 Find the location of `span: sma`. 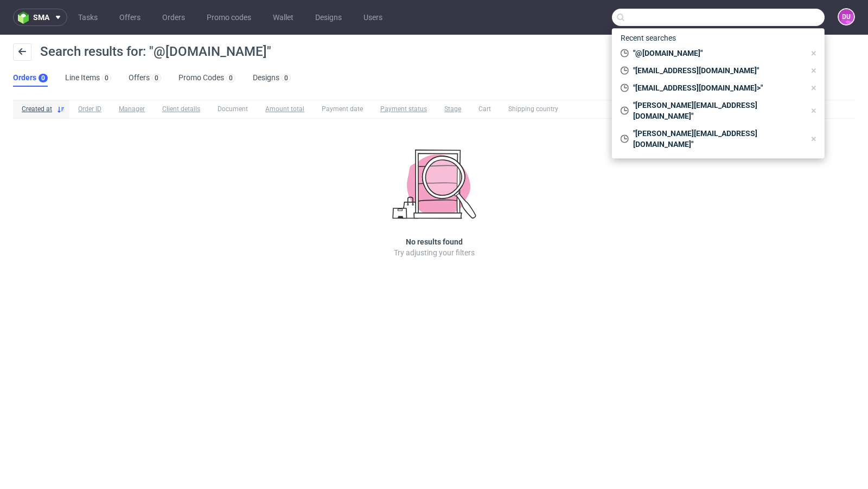

span: sma is located at coordinates (41, 18).